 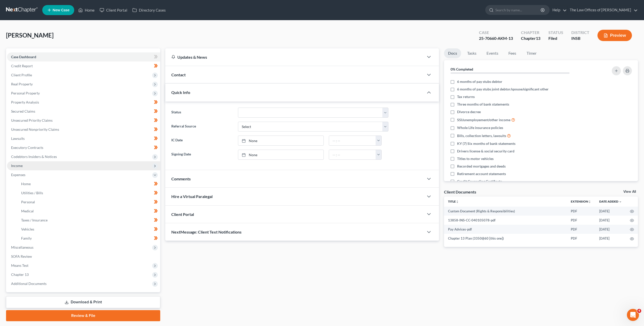 I want to click on a: Medical, so click(x=88, y=211).